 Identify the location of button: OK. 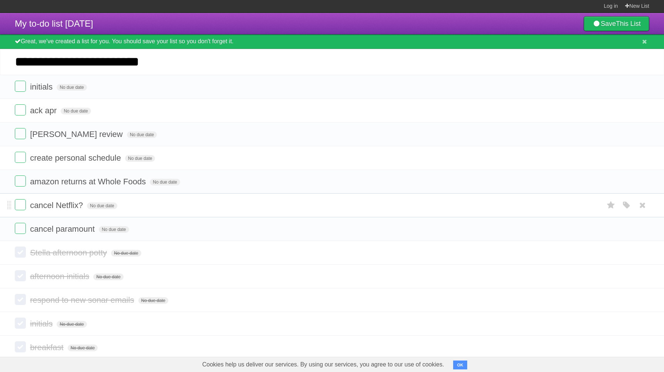
(460, 365).